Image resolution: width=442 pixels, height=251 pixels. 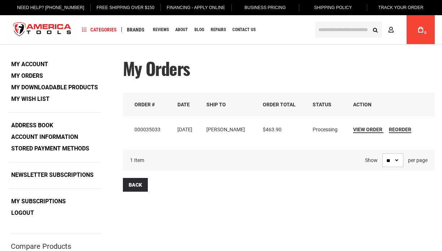 What do you see at coordinates (42, 30) in the screenshot?
I see `img: America Tools` at bounding box center [42, 30].